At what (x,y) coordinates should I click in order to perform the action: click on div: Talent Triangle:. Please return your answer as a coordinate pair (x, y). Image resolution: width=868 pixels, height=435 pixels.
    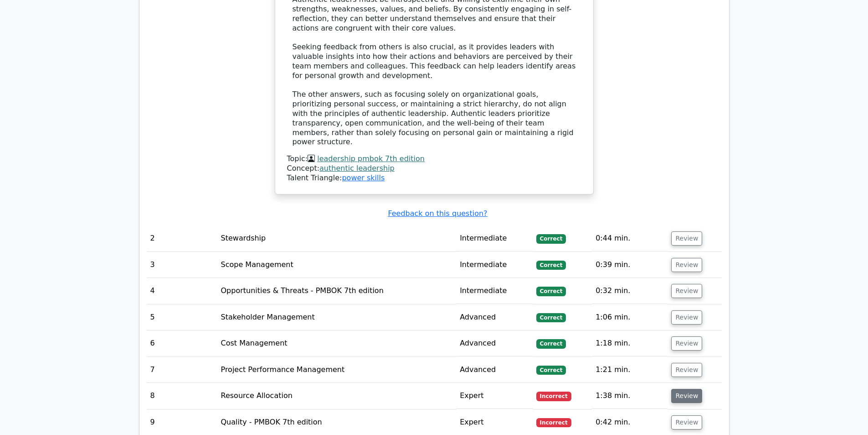
    Looking at the image, I should click on (435, 168).